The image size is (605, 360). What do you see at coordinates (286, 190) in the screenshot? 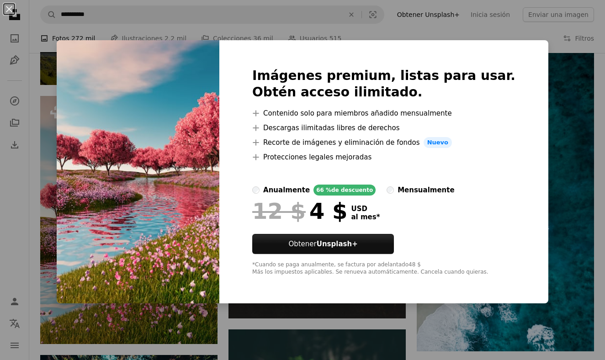
I see `div: anualmente` at bounding box center [286, 190].